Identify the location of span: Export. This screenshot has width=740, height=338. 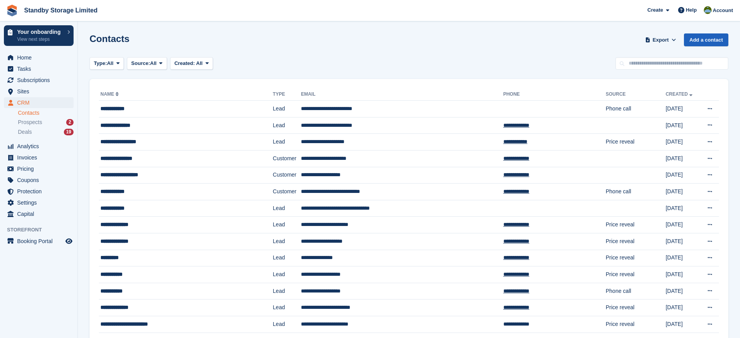
(661, 40).